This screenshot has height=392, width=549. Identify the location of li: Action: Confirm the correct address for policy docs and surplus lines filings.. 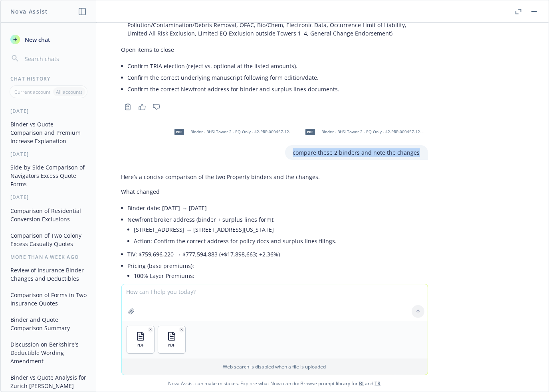
(281, 241).